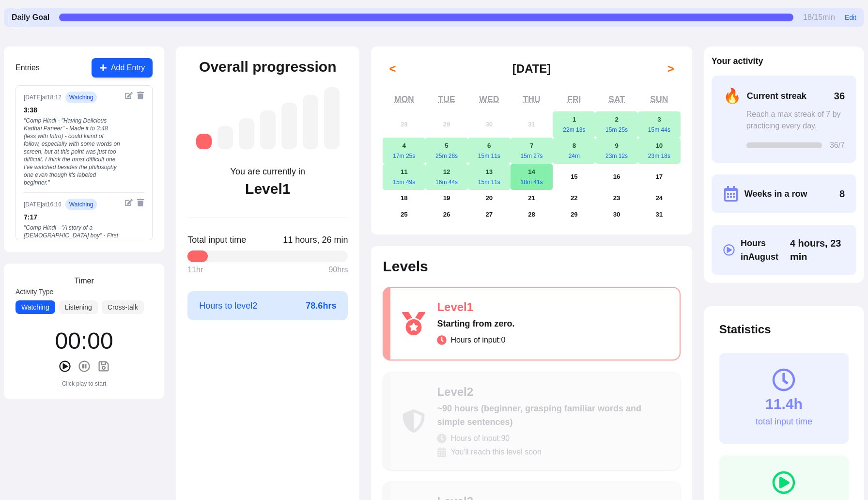  Describe the element at coordinates (616, 125) in the screenshot. I see `button: August 2, 202515m 25s` at that location.